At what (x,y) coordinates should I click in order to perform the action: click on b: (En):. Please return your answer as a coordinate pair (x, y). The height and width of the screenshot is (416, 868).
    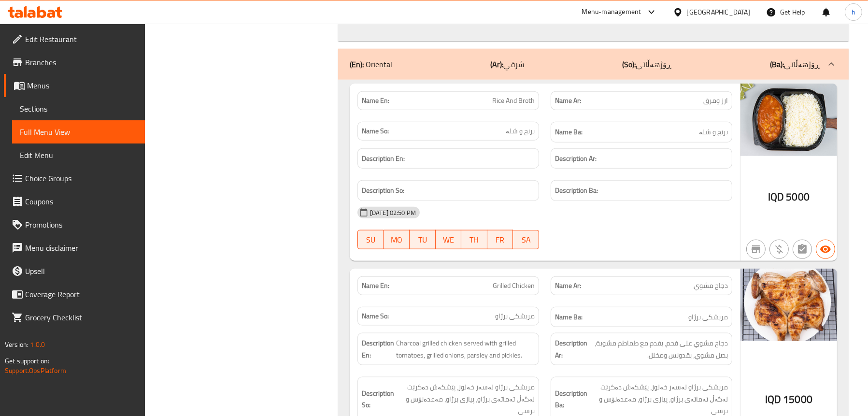
    Looking at the image, I should click on (356, 64).